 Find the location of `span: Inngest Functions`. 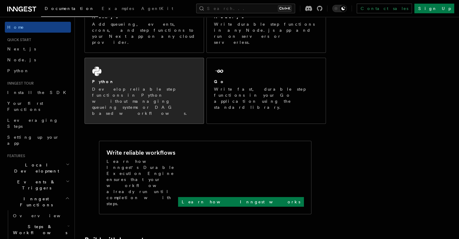

span: Inngest Functions is located at coordinates (35, 202).